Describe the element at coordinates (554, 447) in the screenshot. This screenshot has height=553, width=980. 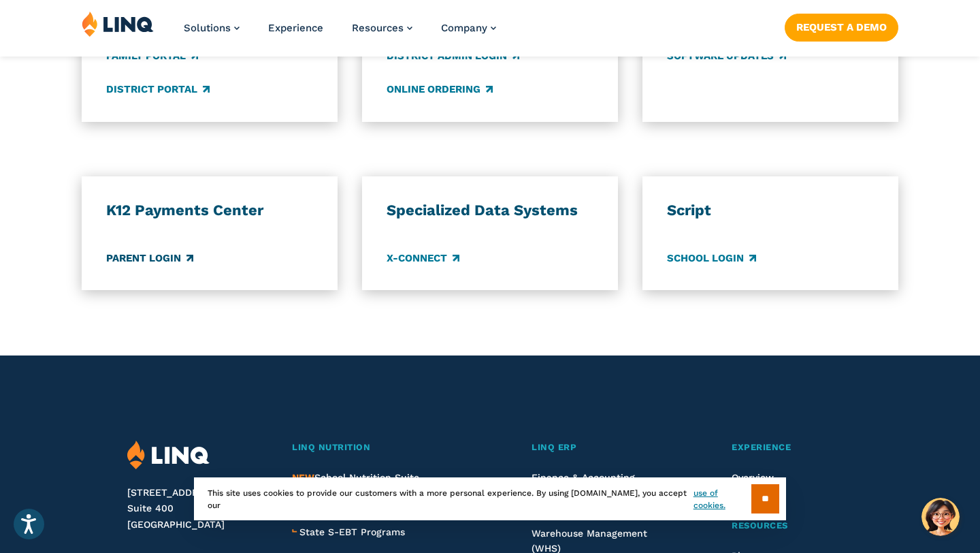
I see `span: LINQ ERP` at that location.